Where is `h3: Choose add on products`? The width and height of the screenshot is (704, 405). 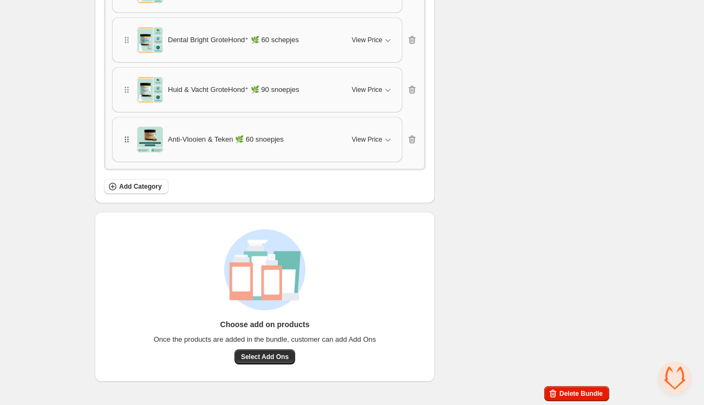 h3: Choose add on products is located at coordinates (265, 325).